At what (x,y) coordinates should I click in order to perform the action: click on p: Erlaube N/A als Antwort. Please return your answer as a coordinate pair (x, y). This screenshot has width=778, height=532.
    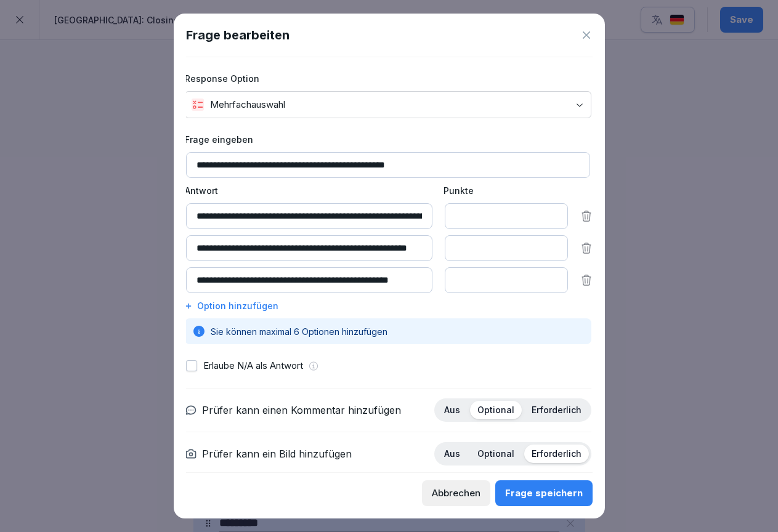
    Looking at the image, I should click on (253, 366).